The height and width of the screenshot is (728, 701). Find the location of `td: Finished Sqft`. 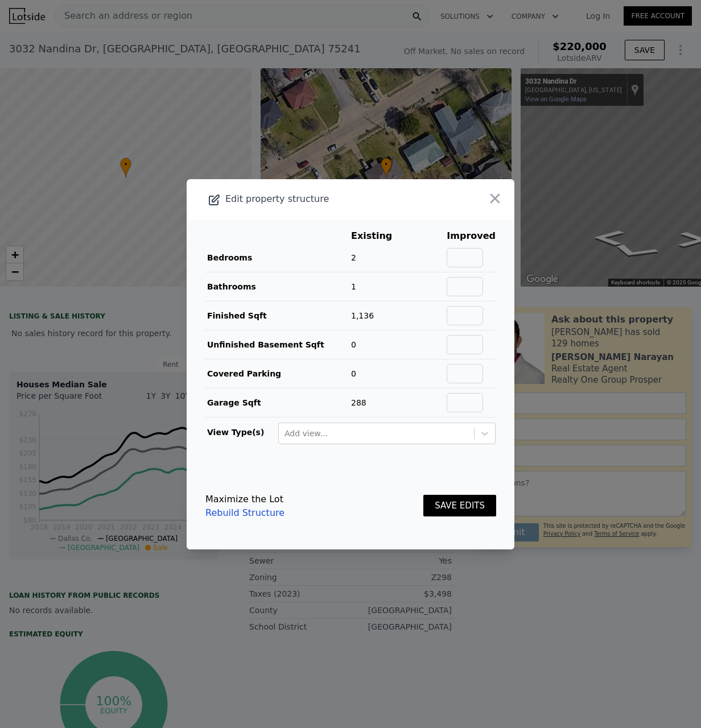

td: Finished Sqft is located at coordinates (278, 315).